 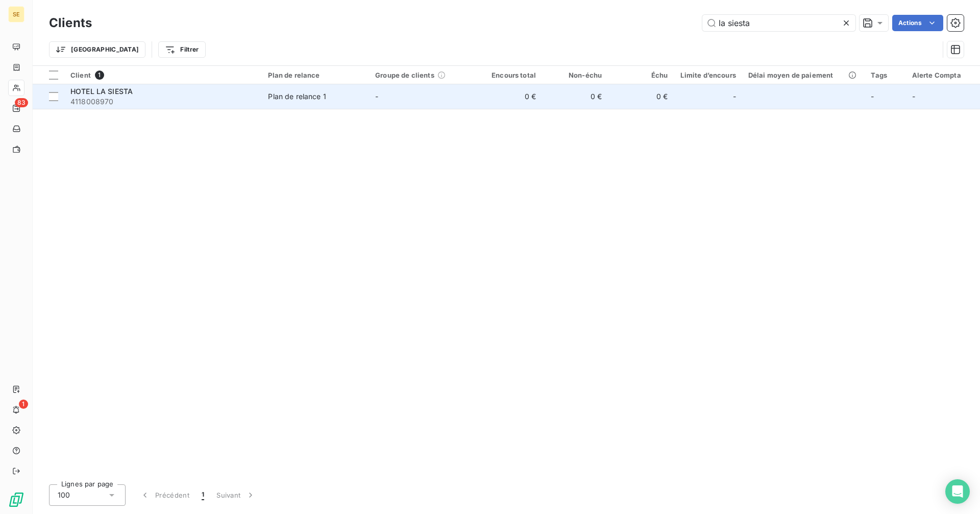 I want to click on span: Groupe de clients, so click(x=405, y=75).